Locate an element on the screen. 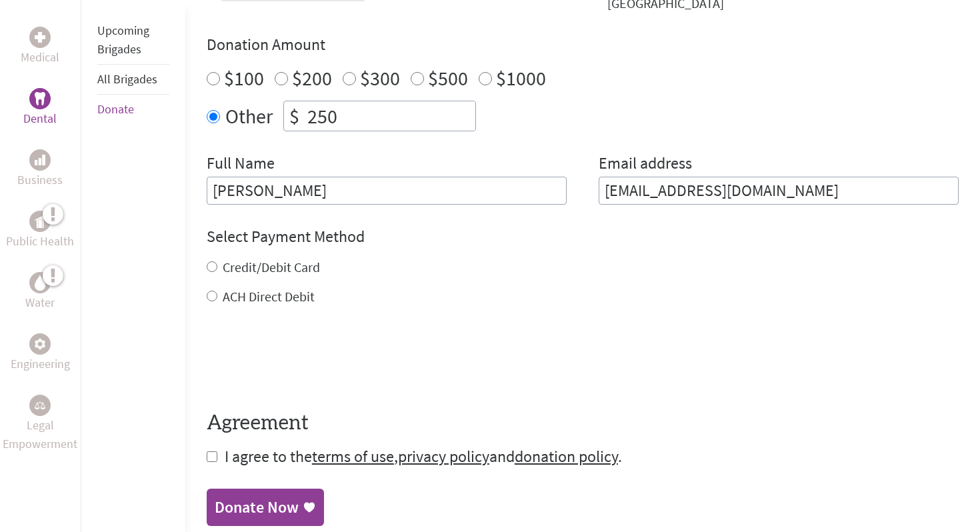 The width and height of the screenshot is (980, 532). a: DentalDental is located at coordinates (40, 108).